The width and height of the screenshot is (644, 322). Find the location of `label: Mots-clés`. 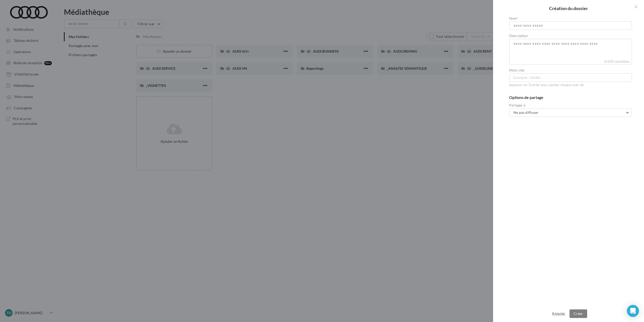

label: Mots-clés is located at coordinates (570, 70).